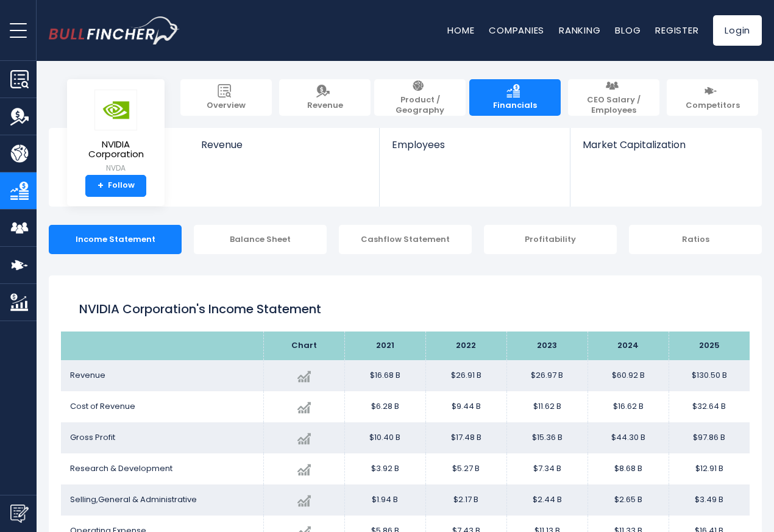 Image resolution: width=774 pixels, height=532 pixels. Describe the element at coordinates (515, 97) in the screenshot. I see `a: Financials` at that location.